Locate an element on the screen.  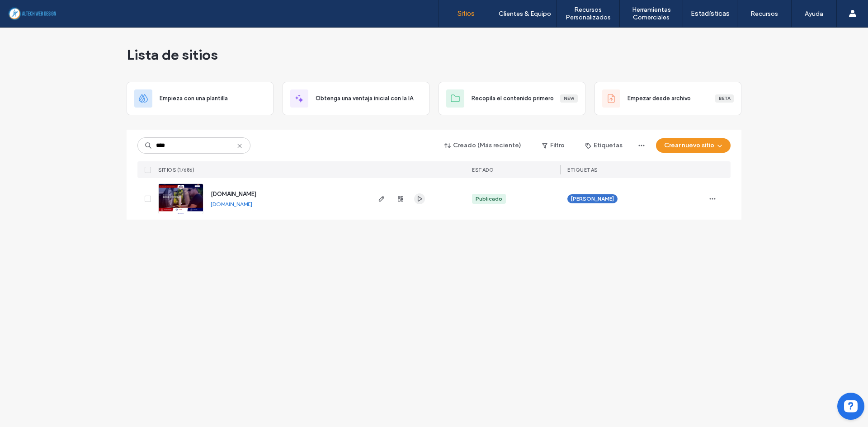
label: Recursos Personalizados is located at coordinates (587, 14).